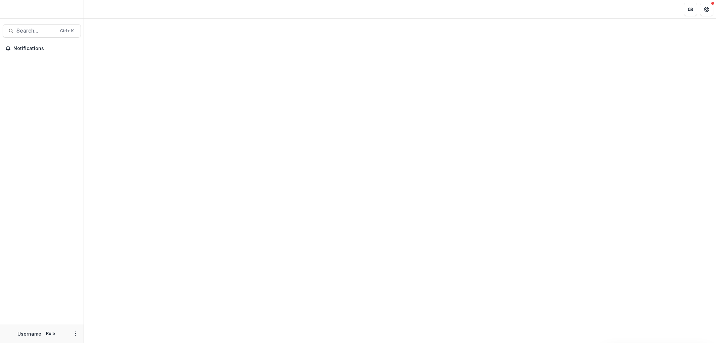 Image resolution: width=716 pixels, height=343 pixels. I want to click on button: Get Help, so click(706, 9).